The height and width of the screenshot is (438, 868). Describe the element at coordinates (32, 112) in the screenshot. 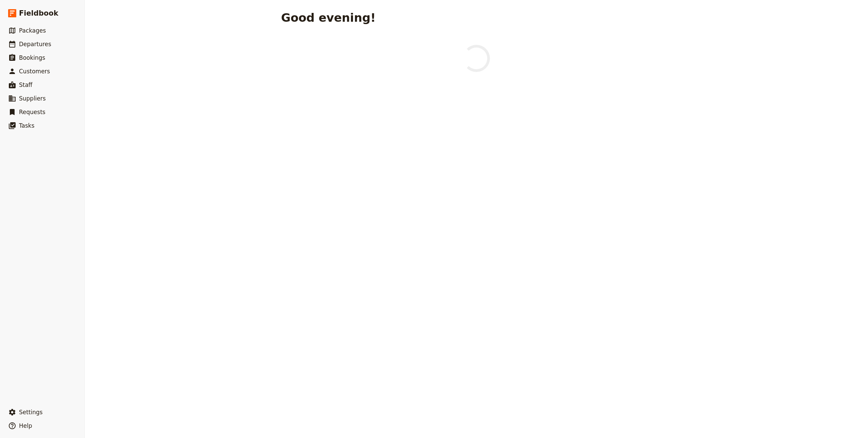

I see `span: Requests` at that location.